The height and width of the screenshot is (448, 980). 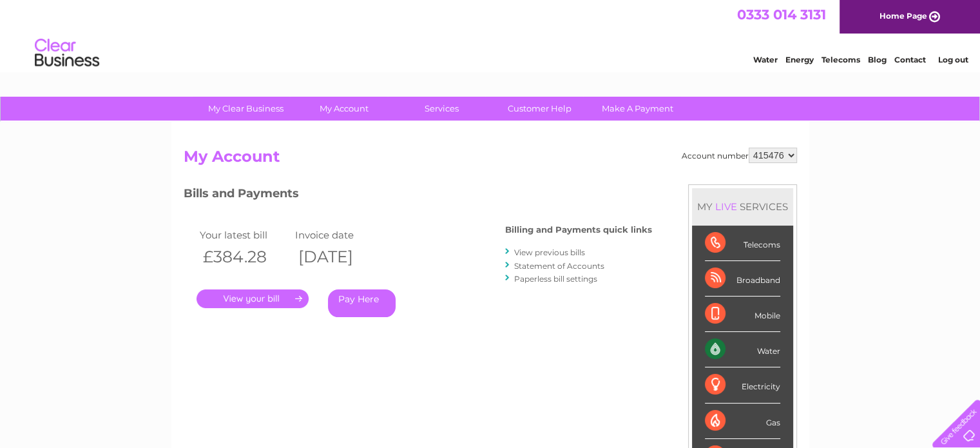 I want to click on a: Log out, so click(x=952, y=59).